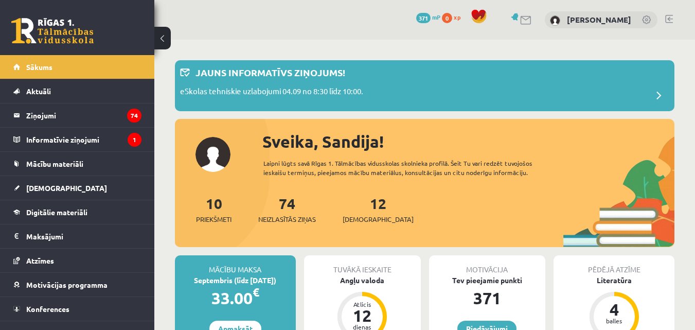 This screenshot has width=695, height=330. What do you see at coordinates (487, 298) in the screenshot?
I see `div: 371` at bounding box center [487, 298].